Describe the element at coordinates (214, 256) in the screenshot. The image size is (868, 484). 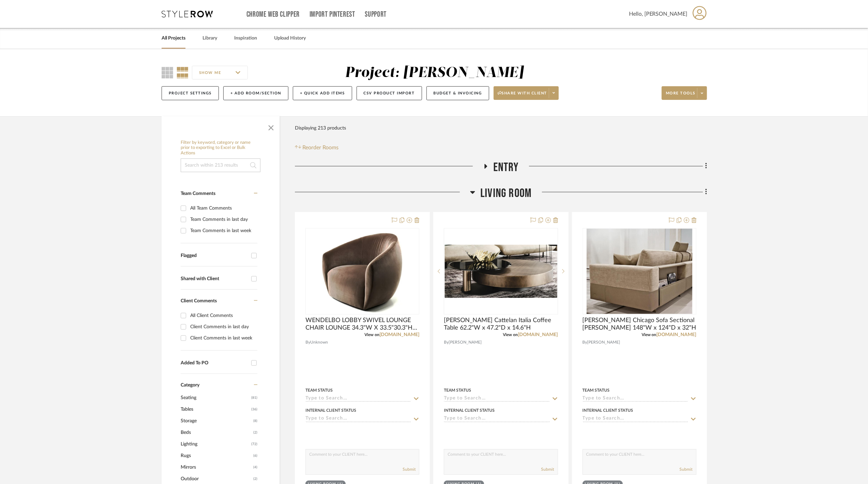
I see `div: Flagged` at that location.